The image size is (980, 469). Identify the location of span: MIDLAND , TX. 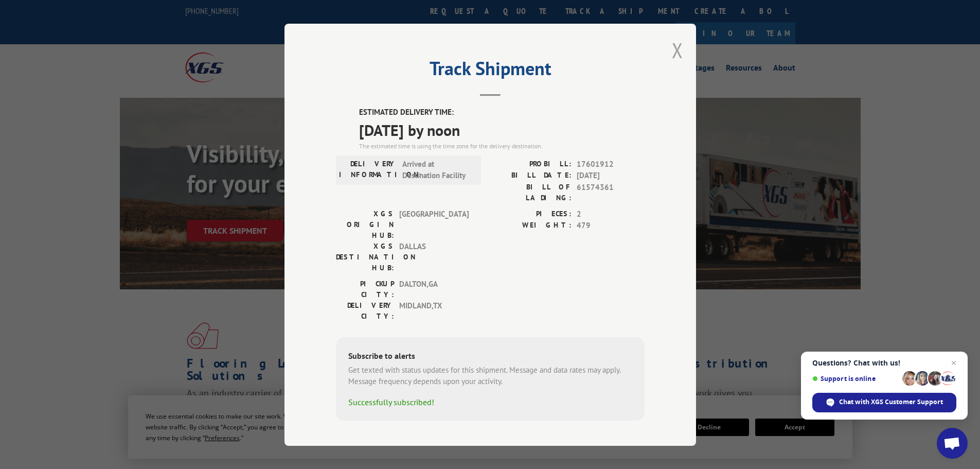
(434, 310).